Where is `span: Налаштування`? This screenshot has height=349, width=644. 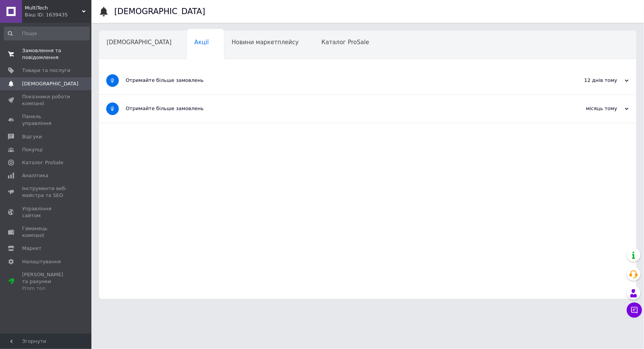
span: Налаштування is located at coordinates (42, 262).